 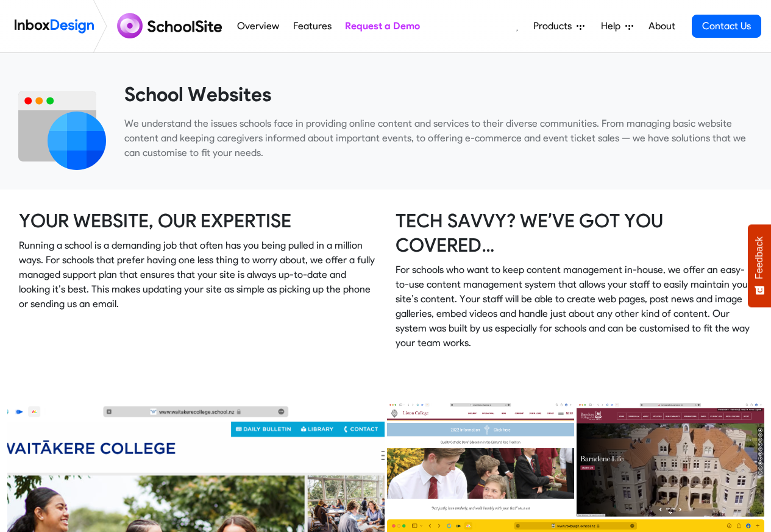 I want to click on h3: YOUR WEBSITE, OUR EXPERTISE, so click(x=197, y=221).